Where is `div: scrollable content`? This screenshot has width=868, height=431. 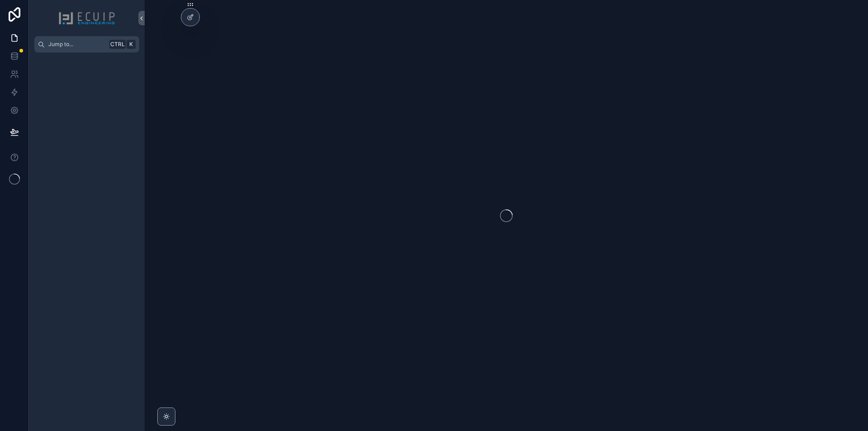 div: scrollable content is located at coordinates (87, 60).